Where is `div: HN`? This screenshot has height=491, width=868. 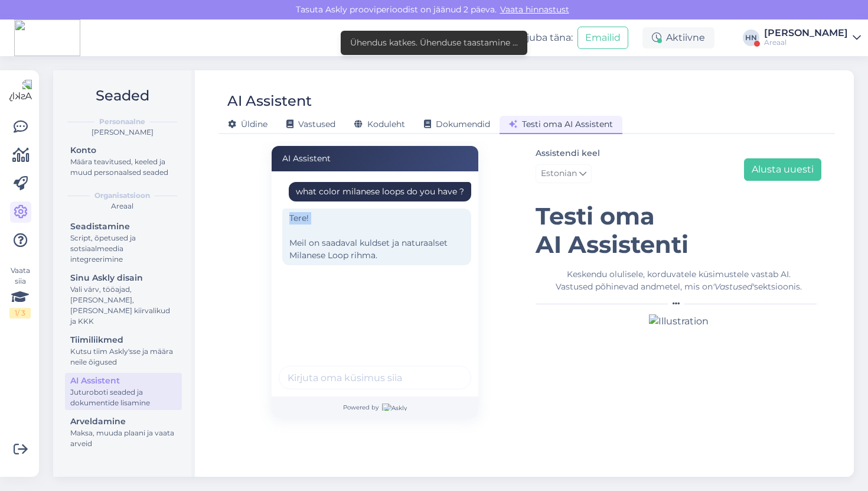
div: HN is located at coordinates (751, 38).